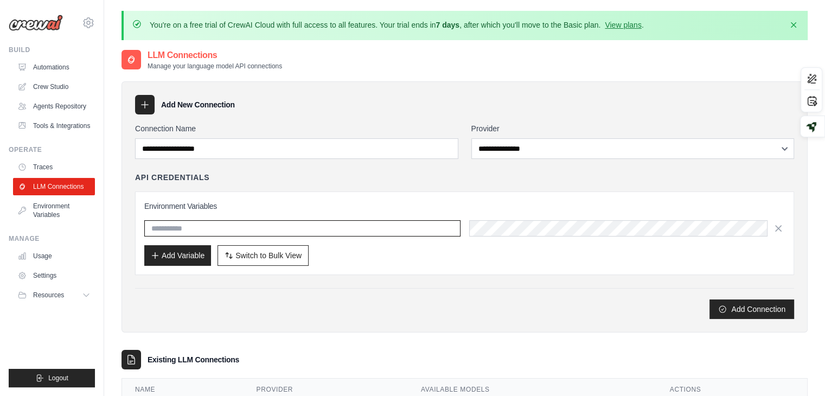  I want to click on button: Resources, so click(54, 295).